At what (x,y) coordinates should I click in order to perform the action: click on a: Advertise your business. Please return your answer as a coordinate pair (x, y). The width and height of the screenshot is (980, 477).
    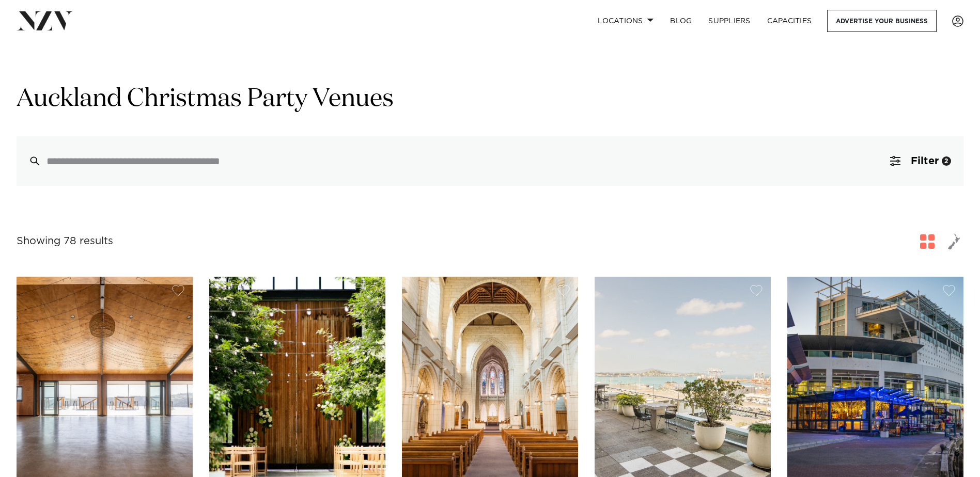
    Looking at the image, I should click on (882, 21).